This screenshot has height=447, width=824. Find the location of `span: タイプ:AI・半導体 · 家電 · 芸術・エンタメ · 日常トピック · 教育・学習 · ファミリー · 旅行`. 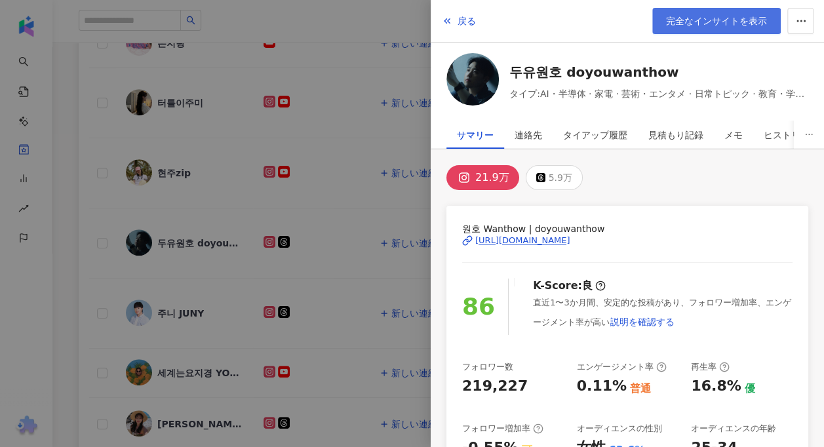

span: タイプ:AI・半導体 · 家電 · 芸術・エンタメ · 日常トピック · 教育・学習 · ファミリー · 旅行 is located at coordinates (659, 94).